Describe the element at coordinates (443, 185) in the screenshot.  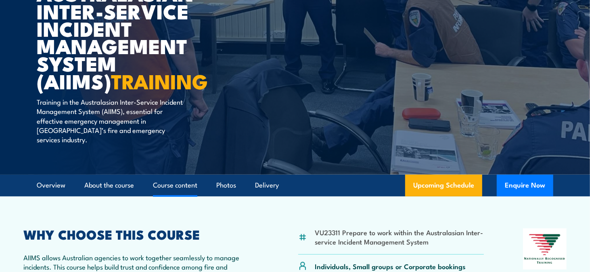
I see `a: Upcoming Schedule` at that location.